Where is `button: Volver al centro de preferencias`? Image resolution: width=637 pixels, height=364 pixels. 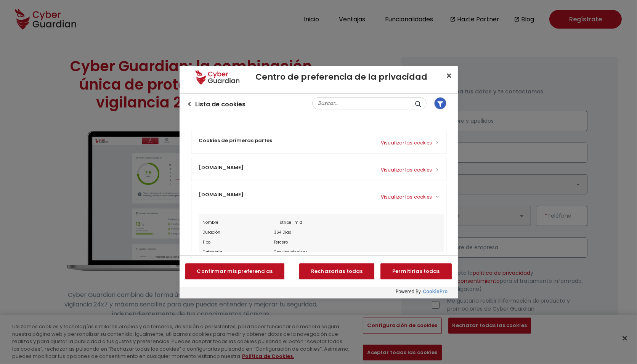 button: Volver al centro de preferencias is located at coordinates (189, 104).